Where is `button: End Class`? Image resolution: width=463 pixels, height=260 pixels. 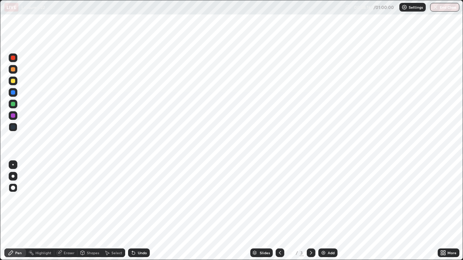
button: End Class is located at coordinates (444, 7).